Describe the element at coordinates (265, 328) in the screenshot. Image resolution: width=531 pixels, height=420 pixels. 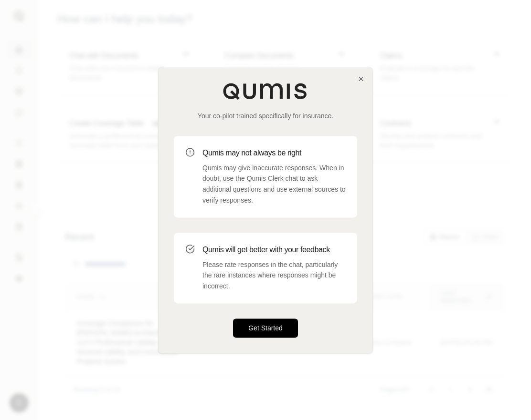
I see `button: Get Started` at that location.